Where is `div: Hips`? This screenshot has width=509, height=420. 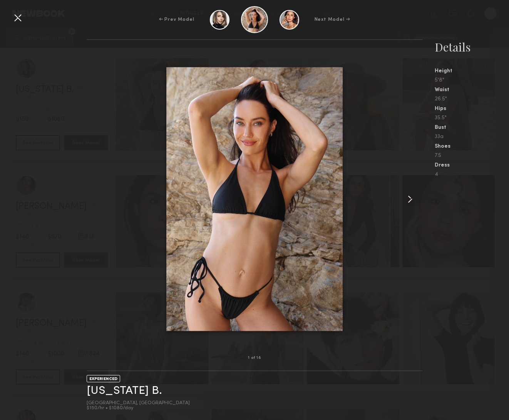 div: Hips is located at coordinates (472, 109).